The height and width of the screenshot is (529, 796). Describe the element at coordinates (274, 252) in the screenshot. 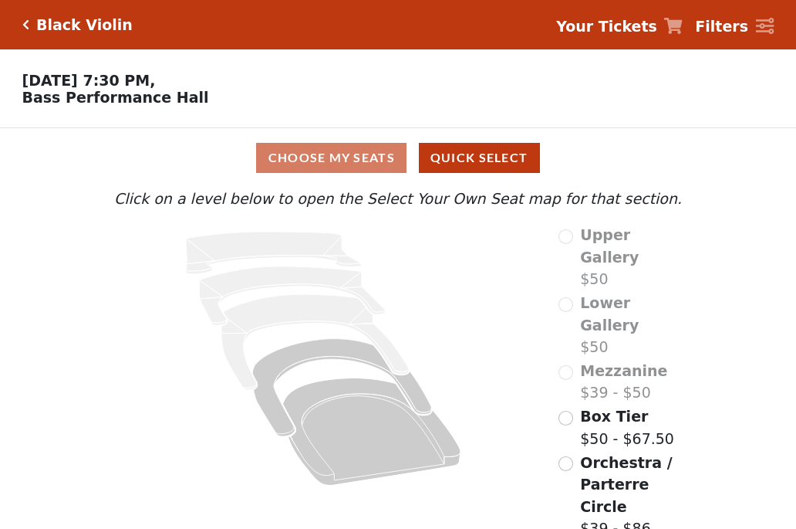

I see `path: Upper Gallery - Seats Available: 0` at that location.